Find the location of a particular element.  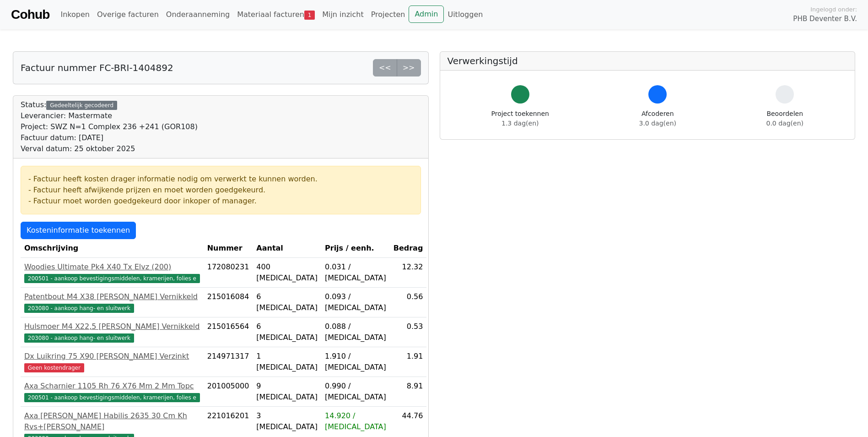

td: 1.91 is located at coordinates (408, 362).